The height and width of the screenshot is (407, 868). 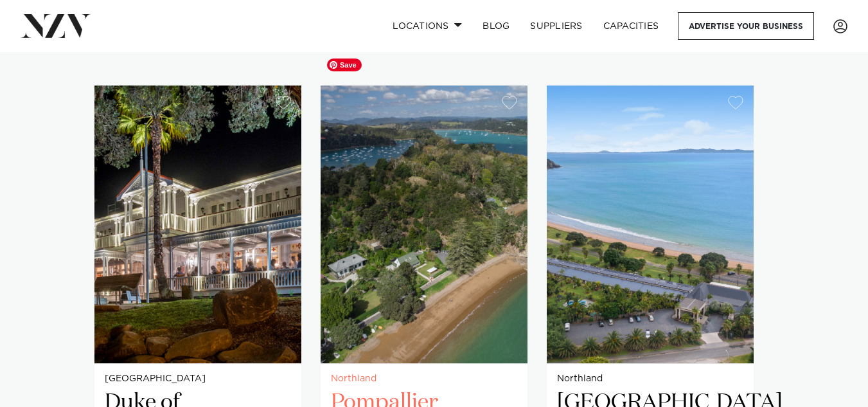 I want to click on span: Save, so click(x=344, y=65).